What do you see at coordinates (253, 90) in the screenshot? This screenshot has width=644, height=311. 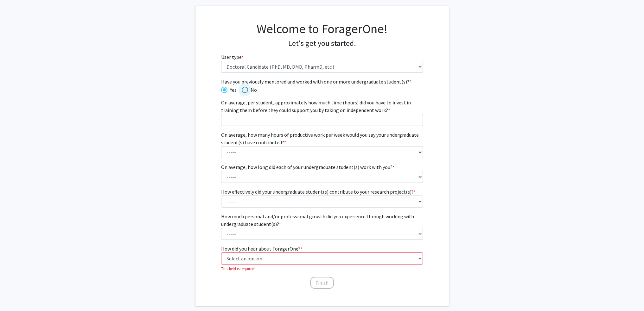 I see `span: No` at bounding box center [253, 90].